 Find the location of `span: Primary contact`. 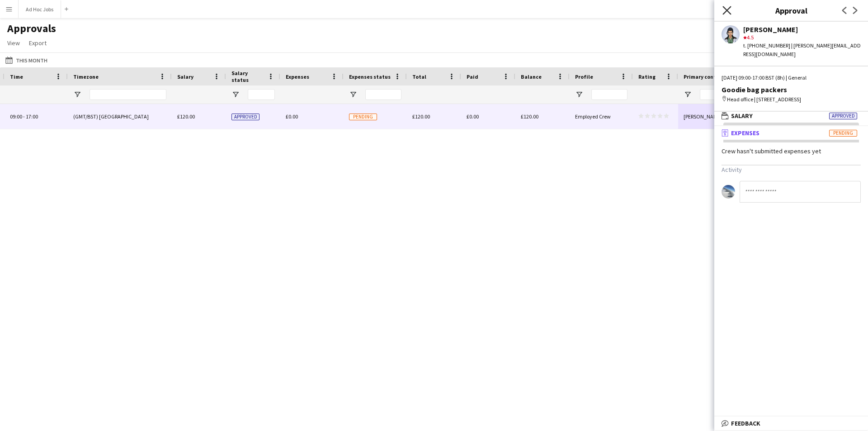

span: Primary contact is located at coordinates (704, 76).